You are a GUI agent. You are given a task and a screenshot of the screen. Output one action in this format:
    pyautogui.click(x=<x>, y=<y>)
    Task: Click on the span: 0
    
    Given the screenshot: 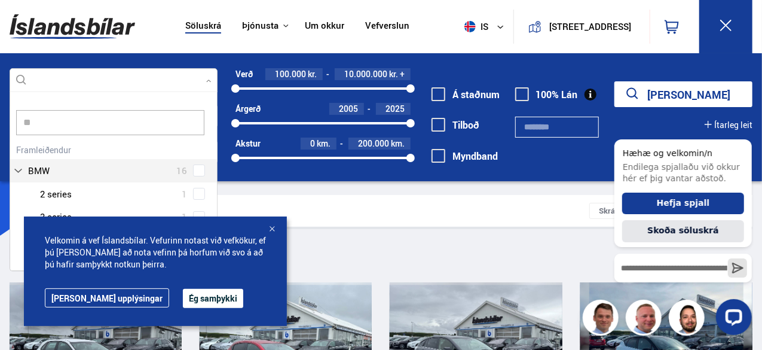 What is the action you would take?
    pyautogui.click(x=313, y=143)
    